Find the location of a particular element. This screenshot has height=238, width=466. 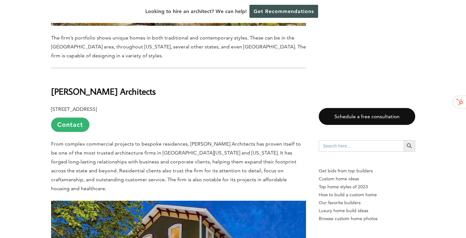

p: Top home styles of 2023 is located at coordinates (367, 187).